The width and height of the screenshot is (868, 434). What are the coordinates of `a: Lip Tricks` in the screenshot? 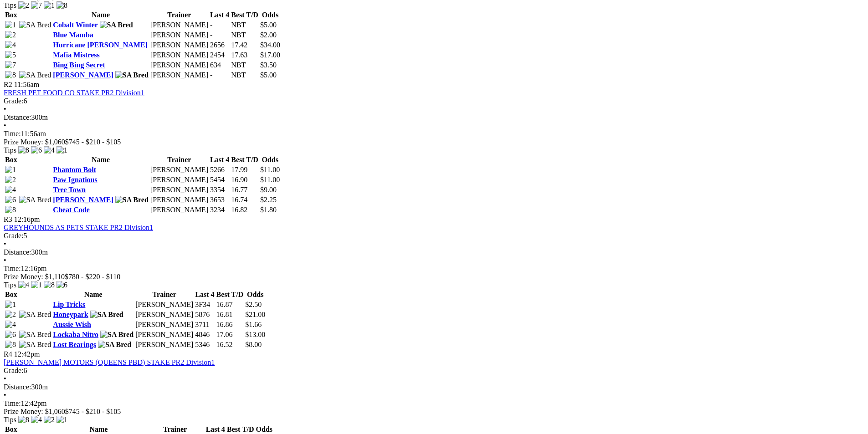 It's located at (69, 304).